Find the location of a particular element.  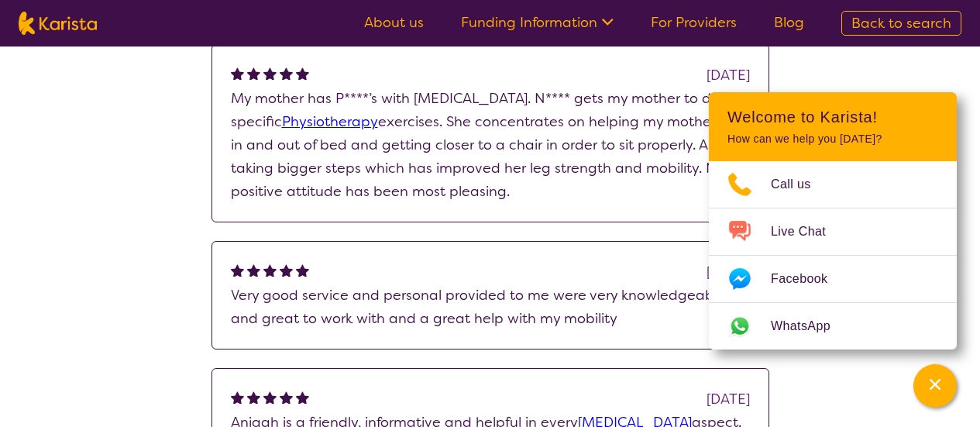

a: Back to search is located at coordinates (901, 24).